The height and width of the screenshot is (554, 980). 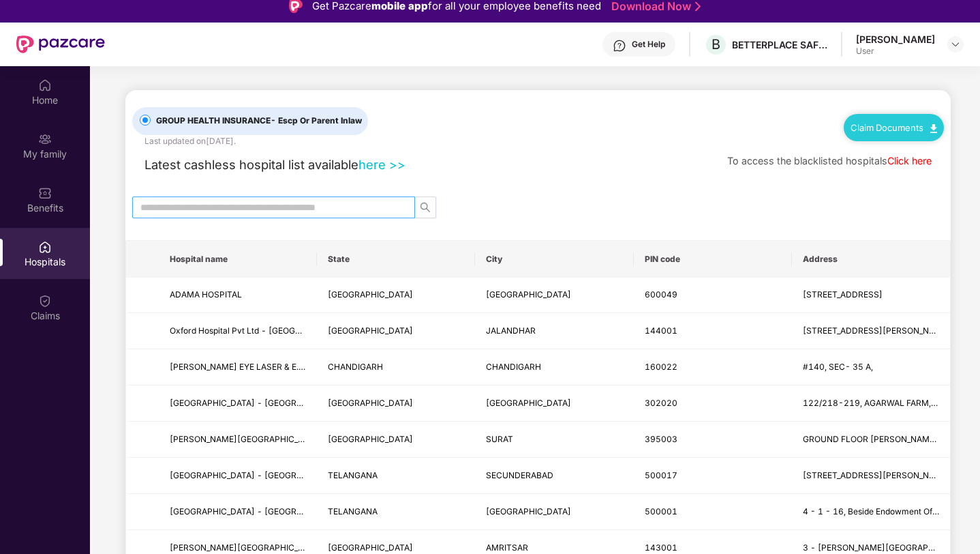 I want to click on td: 4 - 1 - 16, Beside Endowment Office Tilak Road, Abids, so click(x=871, y=512).